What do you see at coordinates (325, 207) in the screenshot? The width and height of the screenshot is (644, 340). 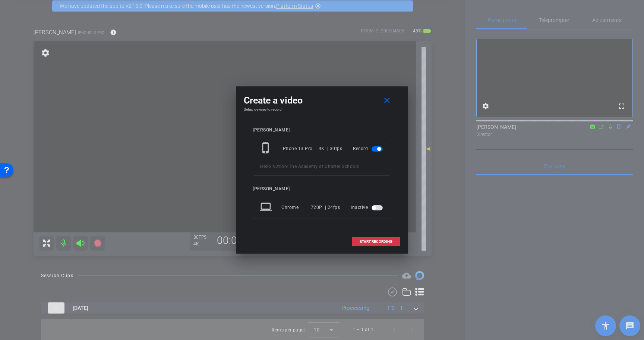 I see `div: 720P | 24fps` at bounding box center [325, 207].